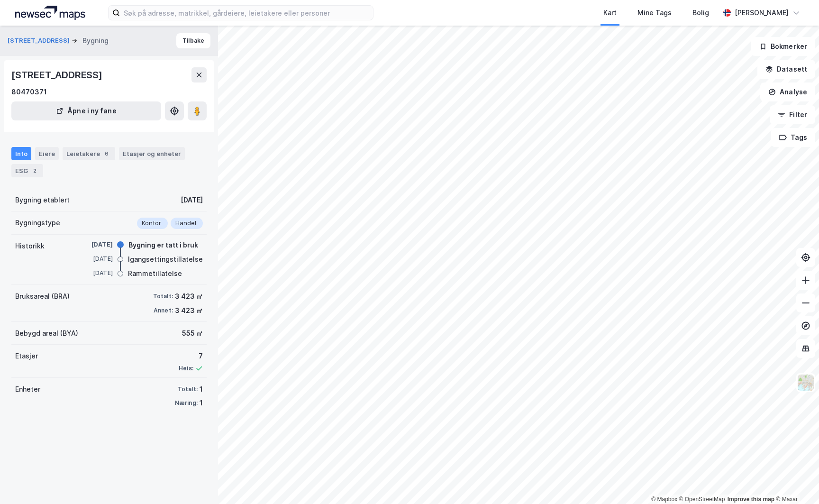  Describe the element at coordinates (30, 246) in the screenshot. I see `div: Historikk` at that location.